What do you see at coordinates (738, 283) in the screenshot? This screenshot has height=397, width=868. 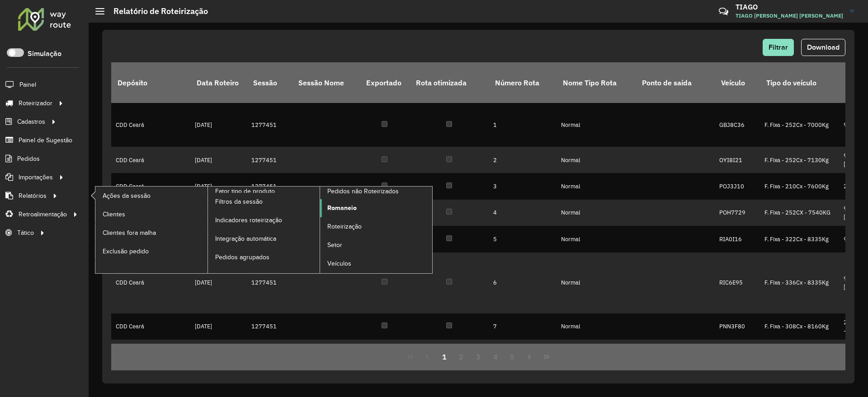 I see `td: RIC6E95` at bounding box center [738, 283].